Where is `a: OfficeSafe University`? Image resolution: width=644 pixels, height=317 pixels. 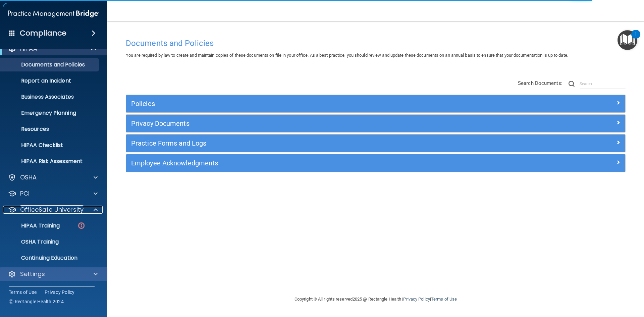 a: OfficeSafe University is located at coordinates (52, 210).